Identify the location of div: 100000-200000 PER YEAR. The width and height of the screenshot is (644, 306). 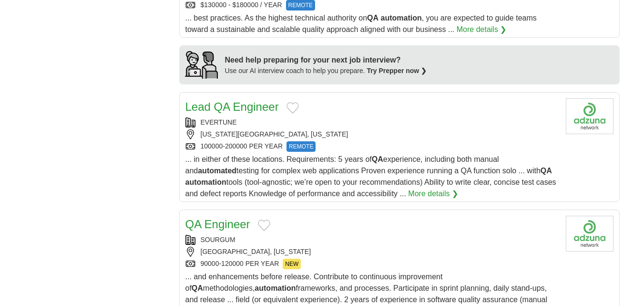
(372, 147).